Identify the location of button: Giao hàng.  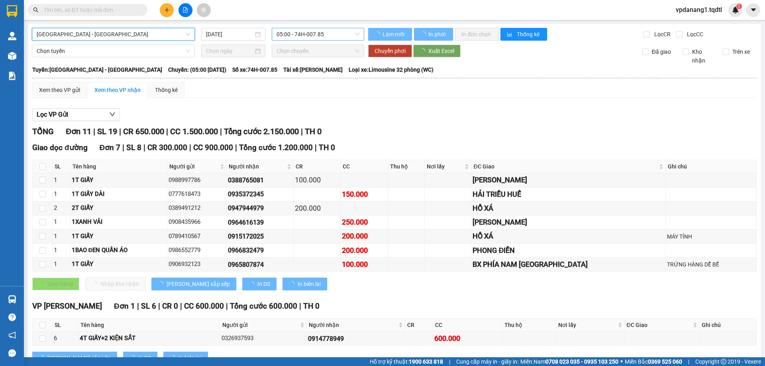
(56, 284).